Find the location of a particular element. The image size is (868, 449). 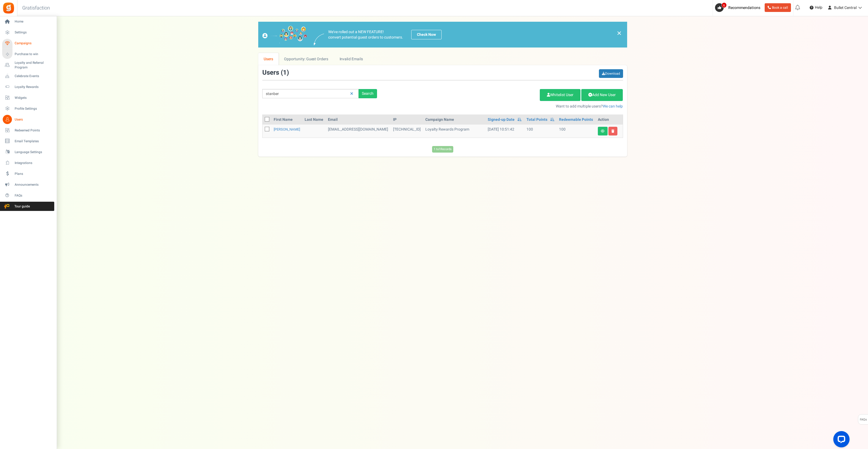

a: Plans is located at coordinates (29, 174).